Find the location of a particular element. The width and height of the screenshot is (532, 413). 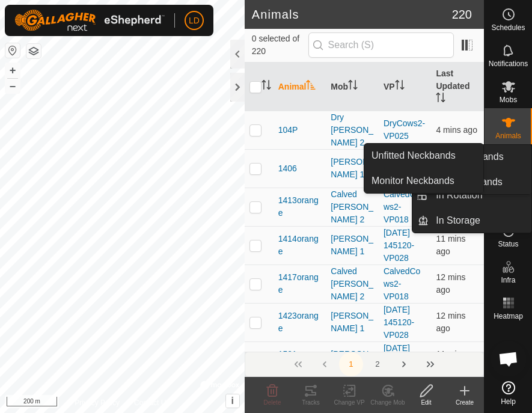

span: i is located at coordinates (232, 400).